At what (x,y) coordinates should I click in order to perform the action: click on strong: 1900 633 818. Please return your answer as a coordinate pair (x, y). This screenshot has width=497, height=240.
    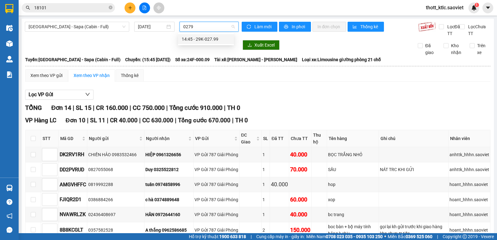
    Looking at the image, I should click on (233, 237).